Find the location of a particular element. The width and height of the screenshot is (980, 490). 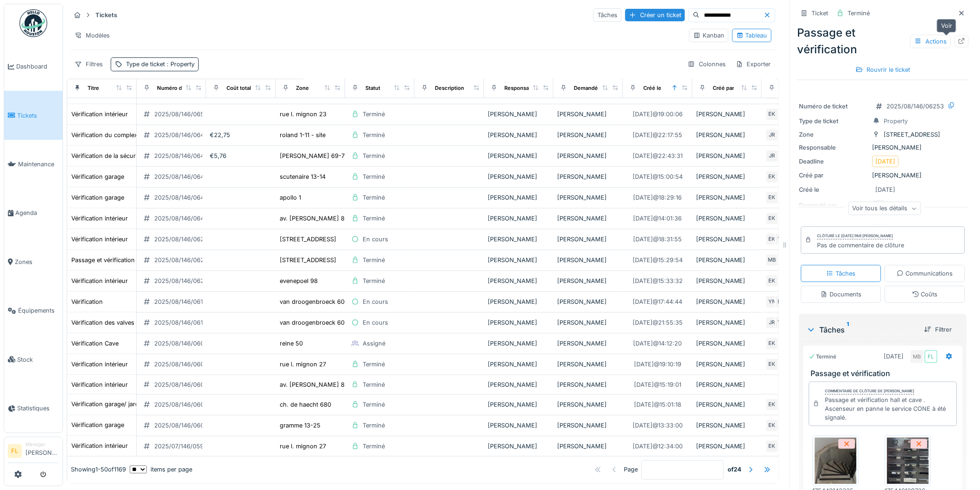

div: Numéro de ticket is located at coordinates (179, 88).